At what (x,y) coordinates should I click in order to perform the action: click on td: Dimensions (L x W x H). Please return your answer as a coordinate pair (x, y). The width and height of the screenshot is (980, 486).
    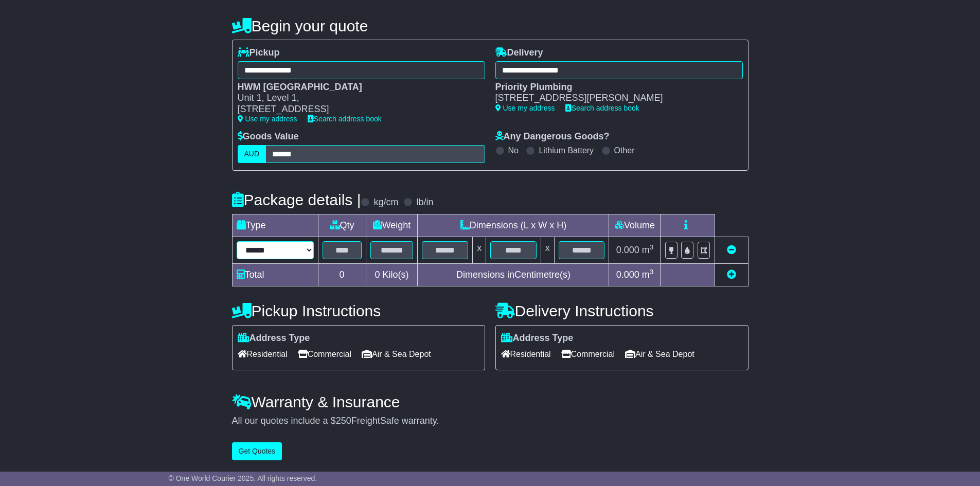
    Looking at the image, I should click on (514, 225).